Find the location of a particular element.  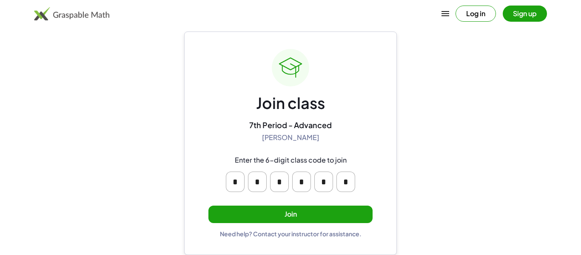

input: Please enter OTP character 1 is located at coordinates (235, 182).